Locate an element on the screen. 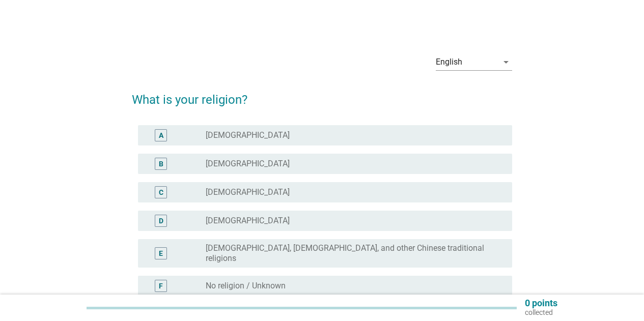 The image size is (644, 321). i: arrow_drop_down is located at coordinates (506, 62).